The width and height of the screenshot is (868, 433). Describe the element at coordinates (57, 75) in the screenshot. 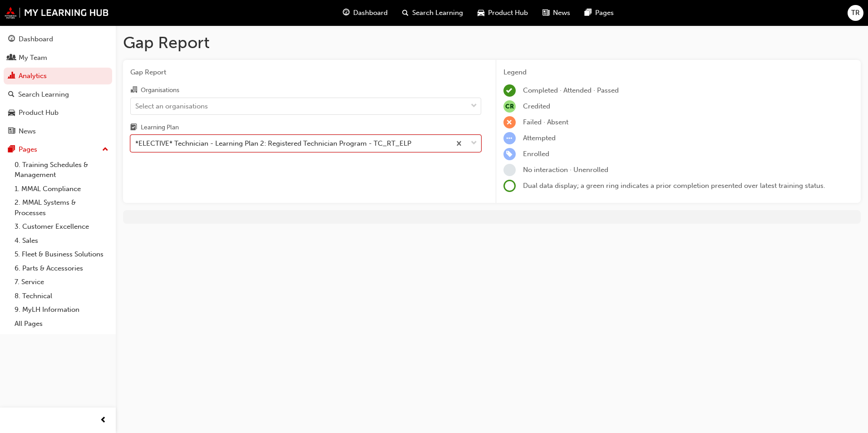

I see `a: Analytics` at that location.